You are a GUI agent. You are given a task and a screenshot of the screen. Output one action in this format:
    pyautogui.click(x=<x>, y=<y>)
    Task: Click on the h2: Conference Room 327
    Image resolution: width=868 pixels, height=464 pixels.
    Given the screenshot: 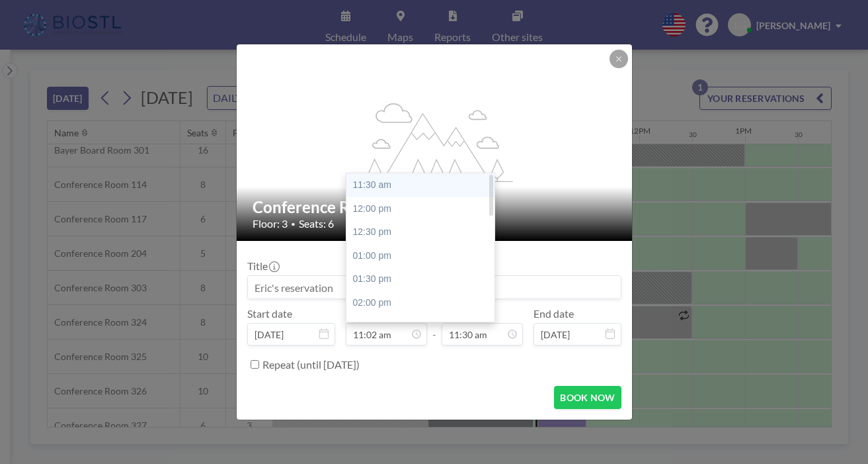 What is the action you would take?
    pyautogui.click(x=435, y=207)
    